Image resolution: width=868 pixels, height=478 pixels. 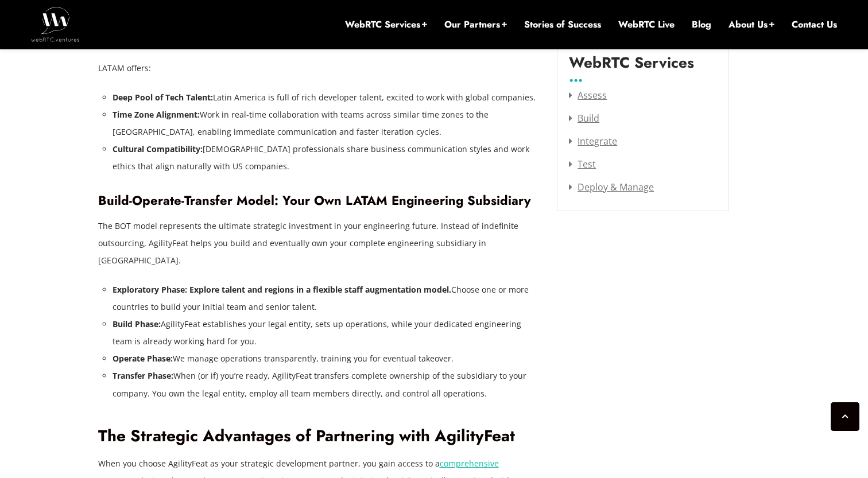 I want to click on li: We manage operations transparently, training you for eventual takeover., so click(x=326, y=359).